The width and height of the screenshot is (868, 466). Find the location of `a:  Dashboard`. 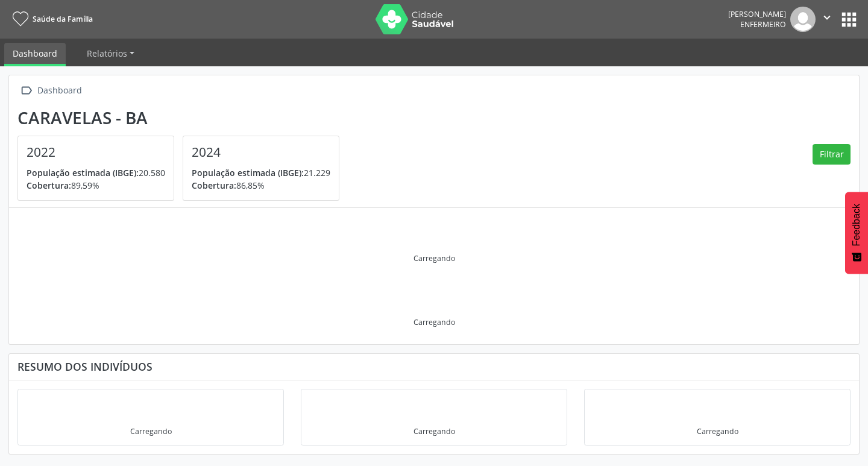

a:  Dashboard is located at coordinates (51, 91).